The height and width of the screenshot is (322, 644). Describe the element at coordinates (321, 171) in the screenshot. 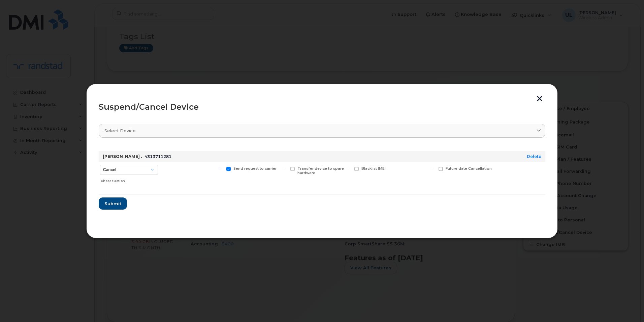

I see `span: Transfer device to spare hardware` at that location.